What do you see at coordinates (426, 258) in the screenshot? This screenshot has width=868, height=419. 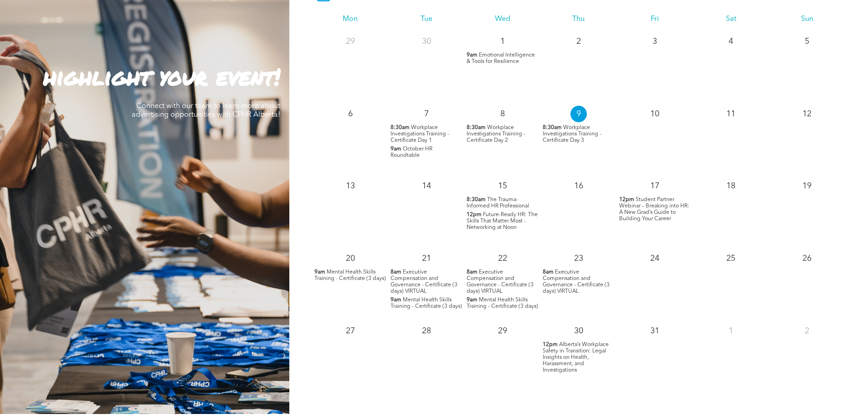 I see `p: 21` at bounding box center [426, 258].